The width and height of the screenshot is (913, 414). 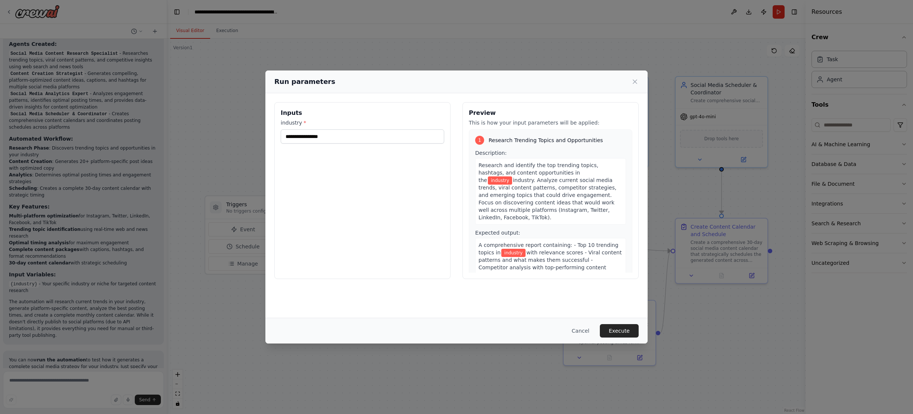 I want to click on span: industry. Analyze current social media trends, viral content patterns, competitor strategies, and..., so click(x=547, y=199).